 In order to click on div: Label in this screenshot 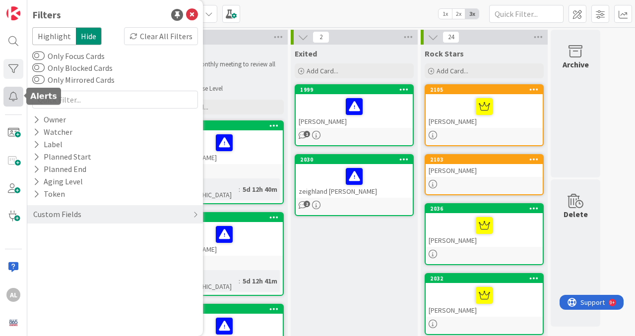, I will do `click(48, 144)`.